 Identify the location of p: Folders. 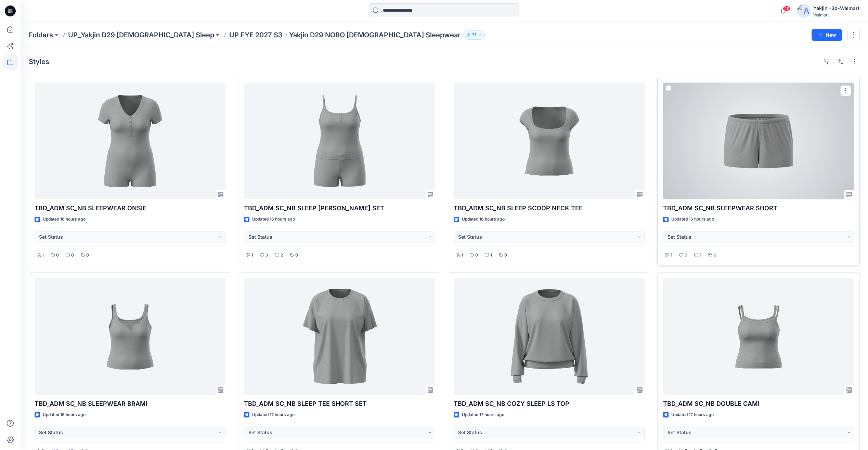
(41, 35).